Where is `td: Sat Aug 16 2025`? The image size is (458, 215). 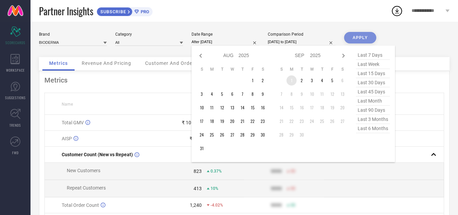 td: Sat Aug 16 2025 is located at coordinates (263, 107).